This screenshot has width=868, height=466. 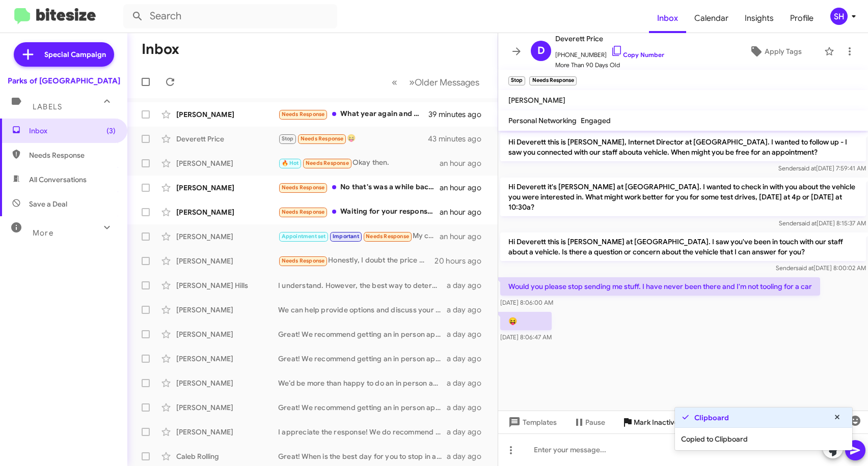 I want to click on span: Mark Inactive, so click(x=657, y=422).